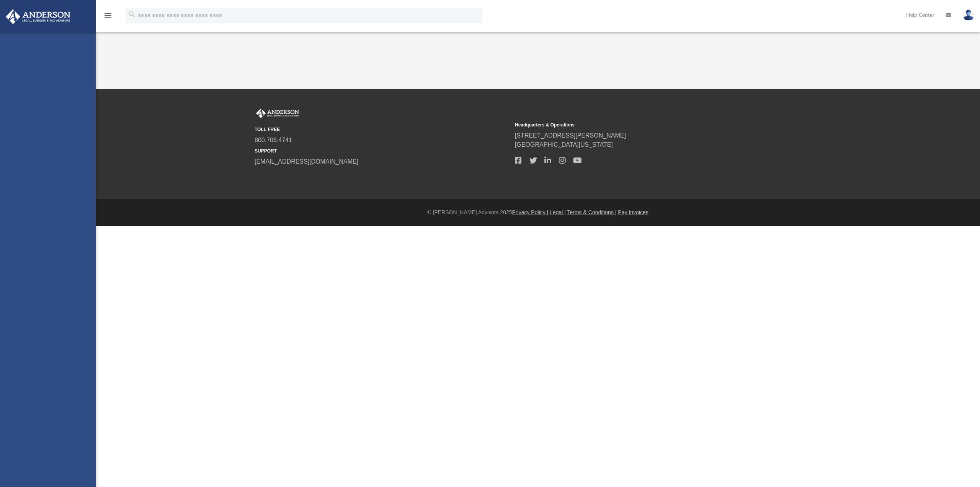 This screenshot has width=980, height=487. What do you see at coordinates (633, 212) in the screenshot?
I see `a: Pay Invoices` at bounding box center [633, 212].